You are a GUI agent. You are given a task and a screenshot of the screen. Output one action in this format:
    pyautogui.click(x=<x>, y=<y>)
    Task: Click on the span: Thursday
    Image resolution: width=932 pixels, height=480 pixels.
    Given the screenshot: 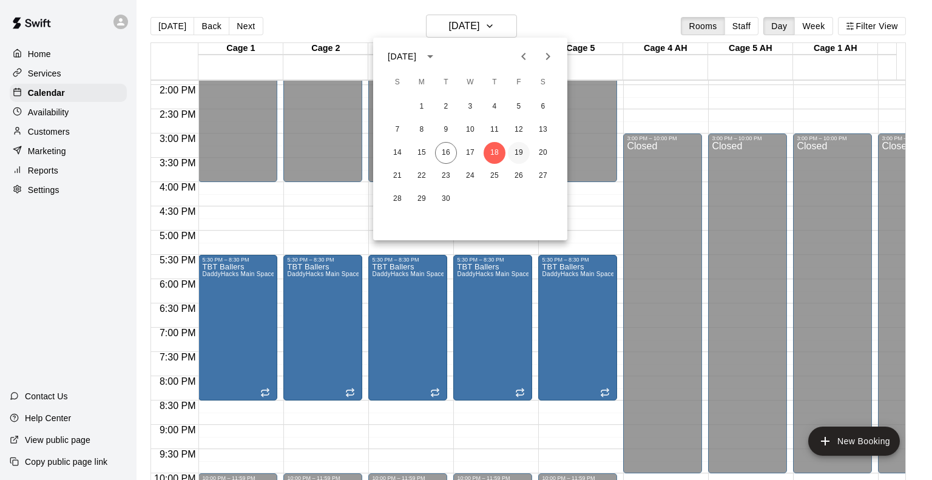 What is the action you would take?
    pyautogui.click(x=495, y=83)
    